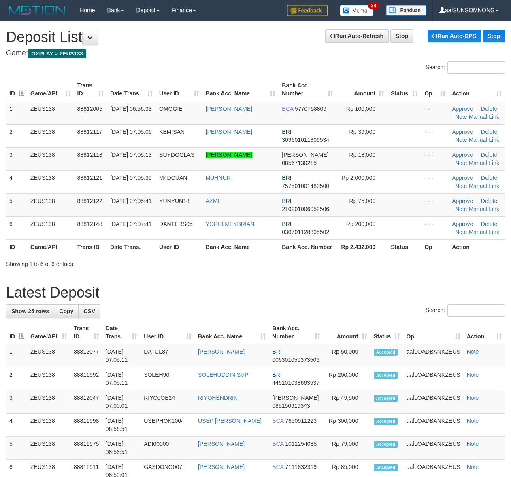 This screenshot has height=477, width=511. Describe the element at coordinates (66, 311) in the screenshot. I see `span: Copy` at that location.